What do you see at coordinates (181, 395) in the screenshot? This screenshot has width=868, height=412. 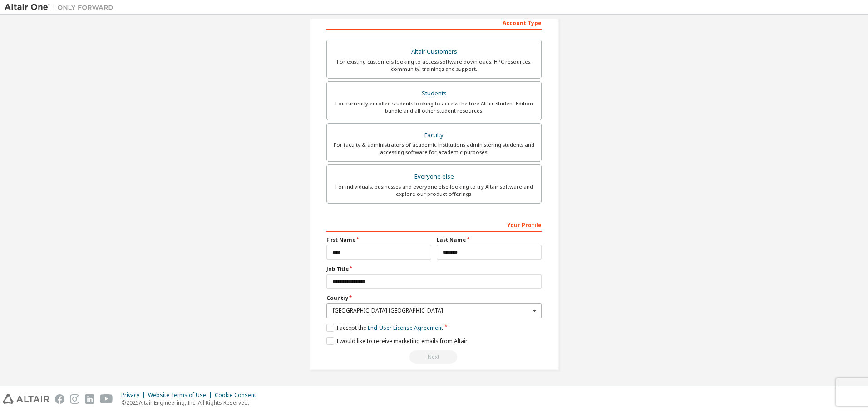 I see `div: Website Terms of Use` at bounding box center [181, 395].